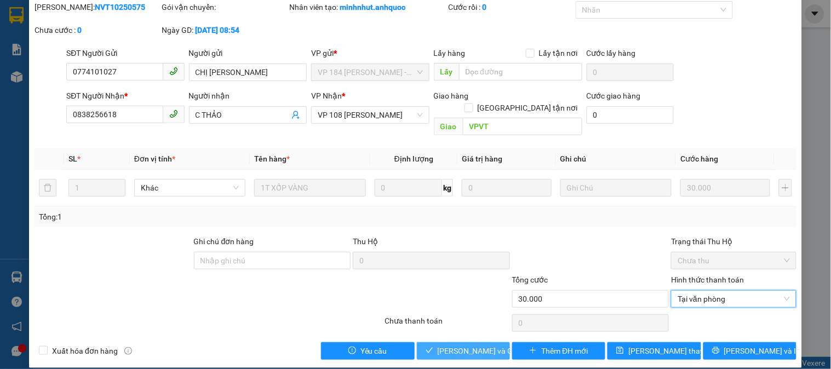 This screenshot has width=831, height=369. What do you see at coordinates (429, 351) in the screenshot?
I see `span: check` at bounding box center [429, 351].